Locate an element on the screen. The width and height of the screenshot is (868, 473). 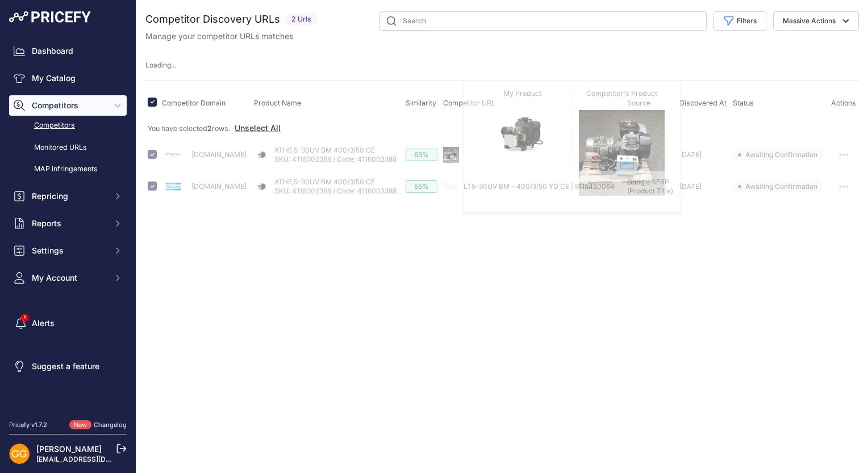
a: Monitored URLs is located at coordinates (67, 147).